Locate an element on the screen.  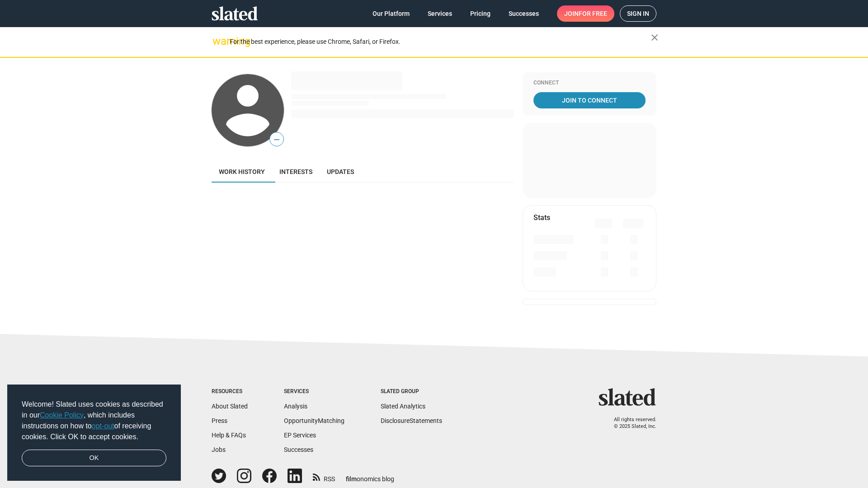
a: Updates is located at coordinates (340, 172).